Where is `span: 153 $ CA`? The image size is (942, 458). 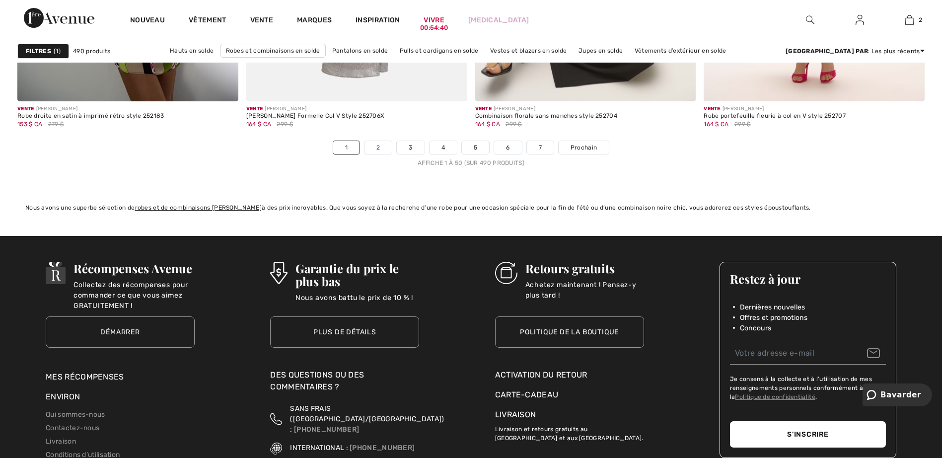 span: 153 $ CA is located at coordinates (30, 124).